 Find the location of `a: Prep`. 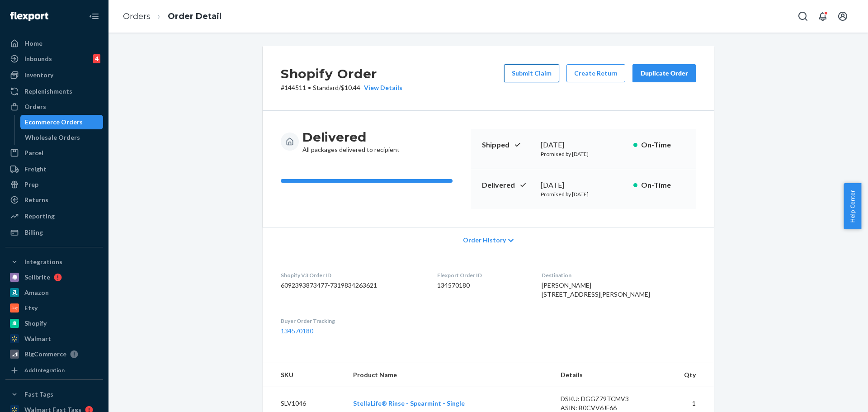

a: Prep is located at coordinates (54, 185).